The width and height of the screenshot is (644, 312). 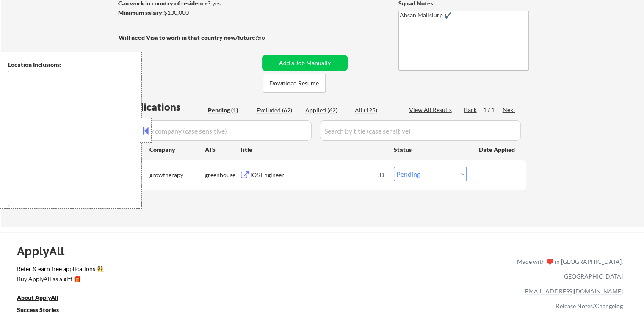 What do you see at coordinates (73, 64) in the screenshot?
I see `div: Location Inclusions:` at bounding box center [73, 64].